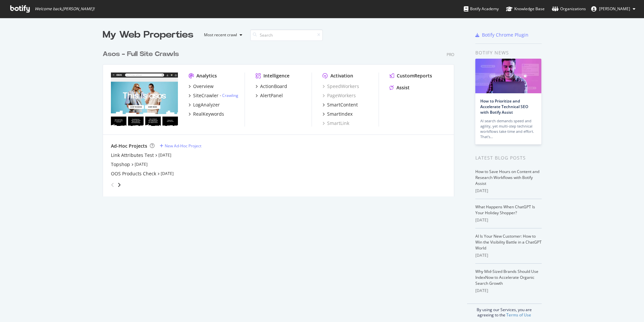  What do you see at coordinates (525, 9) in the screenshot?
I see `div: Knowledge Base` at bounding box center [525, 9].